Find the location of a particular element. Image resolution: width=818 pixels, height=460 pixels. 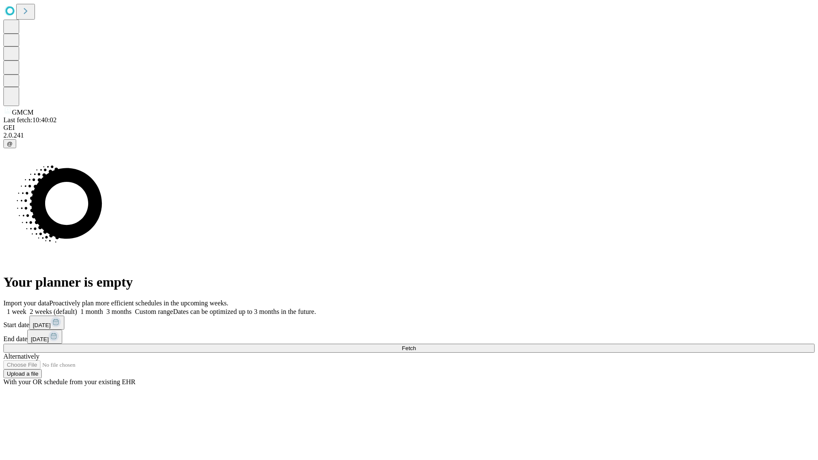

span: 3 months is located at coordinates (119, 311).